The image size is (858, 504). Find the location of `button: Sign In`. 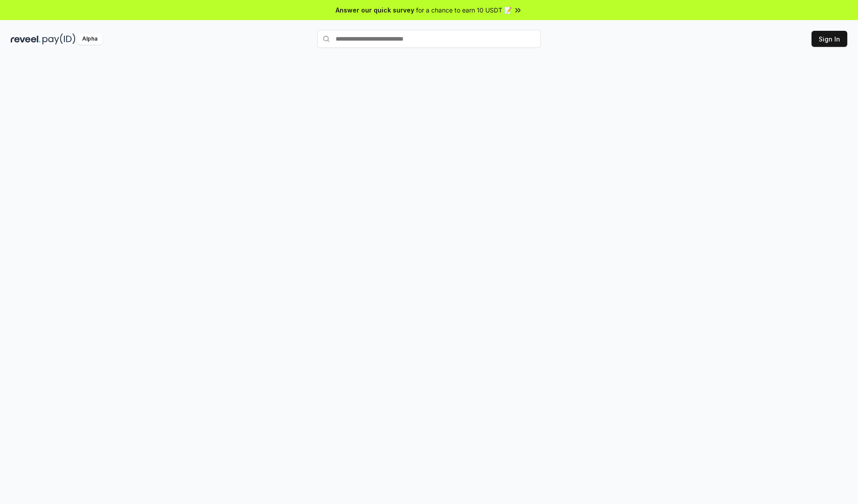

button: Sign In is located at coordinates (829, 39).